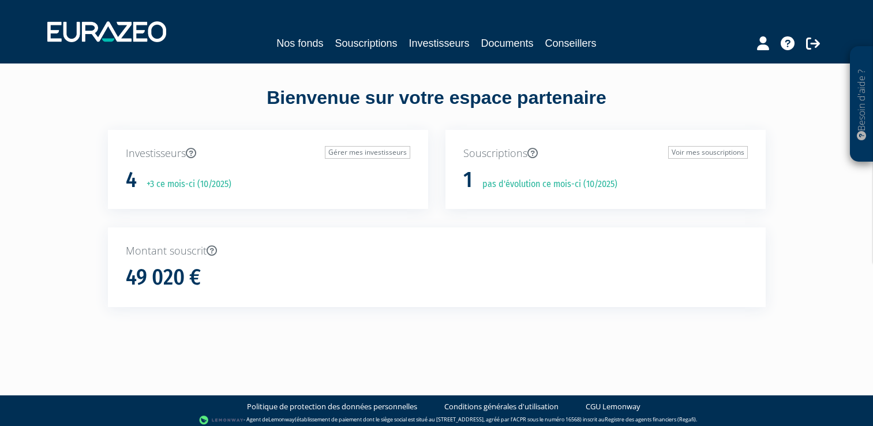 The height and width of the screenshot is (426, 873). I want to click on p: Montant souscrit, so click(437, 251).